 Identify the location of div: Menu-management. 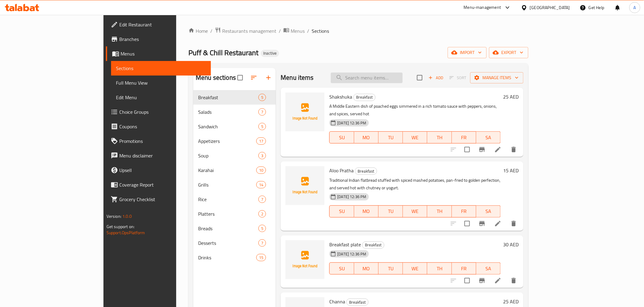
(482, 8).